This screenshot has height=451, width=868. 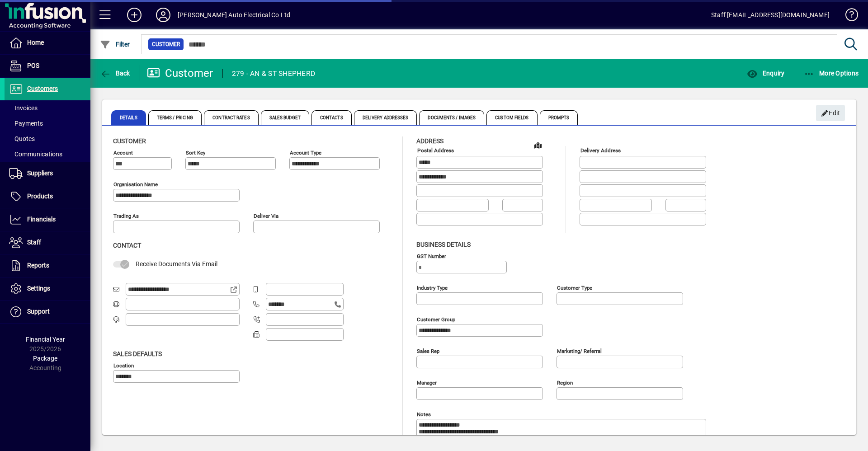 I want to click on a: Staff, so click(x=48, y=242).